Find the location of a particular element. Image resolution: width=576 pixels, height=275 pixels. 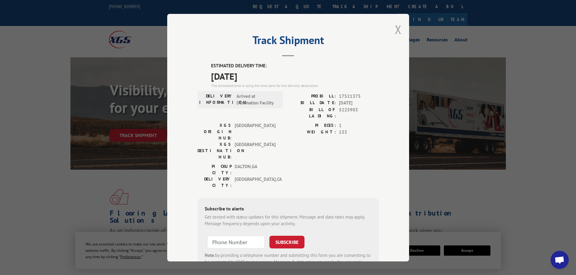

div: Subscribe to alerts is located at coordinates (288, 209).